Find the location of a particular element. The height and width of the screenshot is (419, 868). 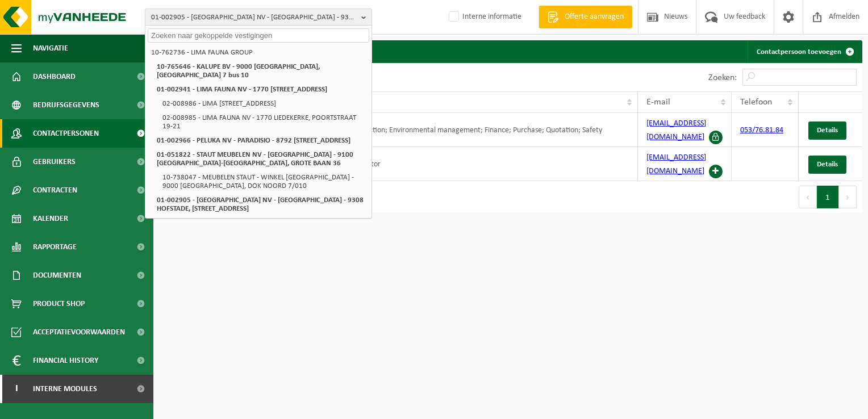

td: Collection; Environmental management; Finance; Purchase; Quotation; Safety is located at coordinates (491, 130).